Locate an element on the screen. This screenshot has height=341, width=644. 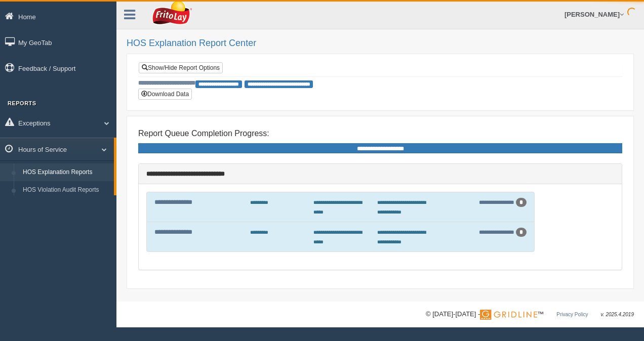
span: v. 2025.4.2019 is located at coordinates (617, 314).